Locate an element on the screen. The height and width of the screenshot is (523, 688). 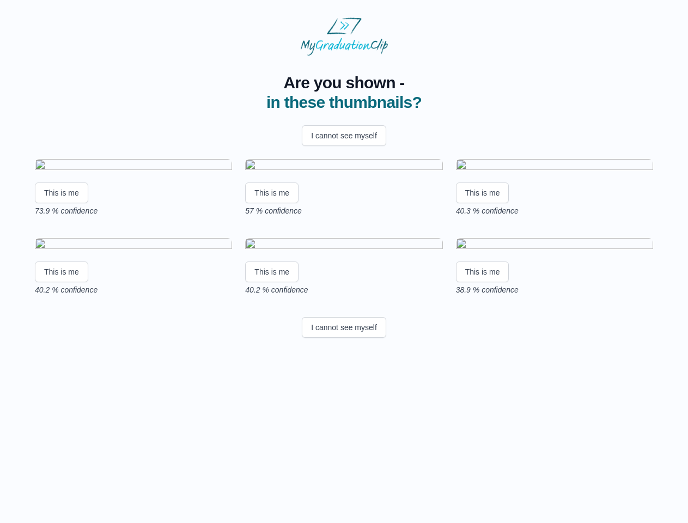
img: 83b5dd760dc56887c912888594f123ffc8bdc254.gif is located at coordinates (344, 245).